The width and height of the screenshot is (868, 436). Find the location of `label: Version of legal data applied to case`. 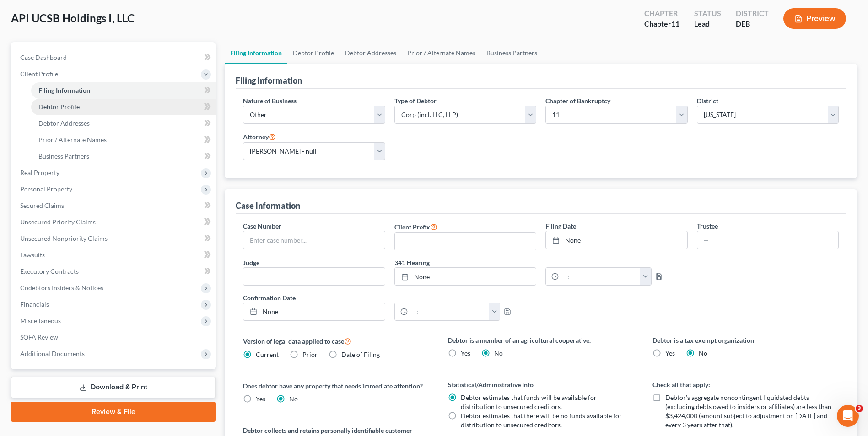

label: Version of legal data applied to case is located at coordinates (335, 341).